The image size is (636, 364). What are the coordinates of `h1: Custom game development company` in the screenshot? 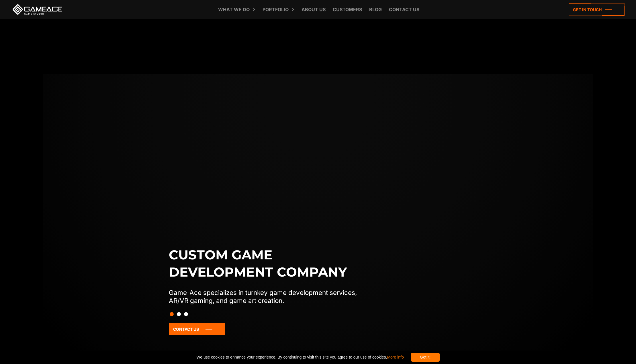 It's located at (269, 263).